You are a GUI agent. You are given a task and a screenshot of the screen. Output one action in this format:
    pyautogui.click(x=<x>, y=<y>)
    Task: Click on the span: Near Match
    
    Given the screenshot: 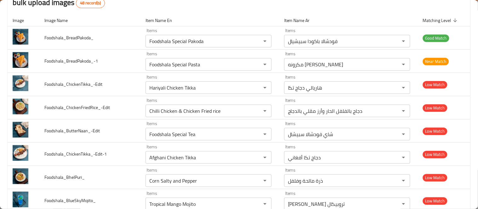 What is the action you would take?
    pyautogui.click(x=435, y=61)
    